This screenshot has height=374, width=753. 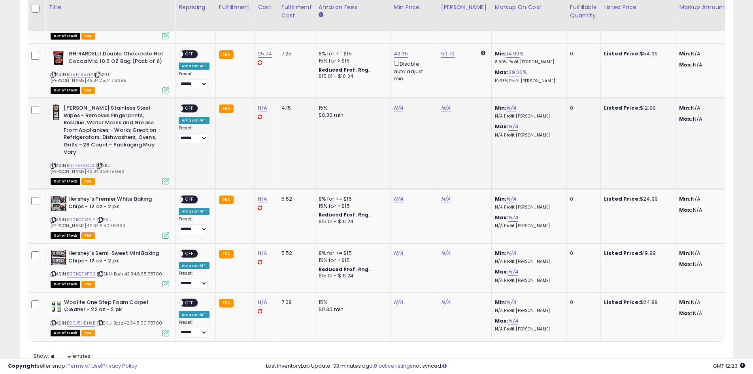 What do you see at coordinates (295, 54) in the screenshot?
I see `div: 7.25` at bounding box center [295, 54].